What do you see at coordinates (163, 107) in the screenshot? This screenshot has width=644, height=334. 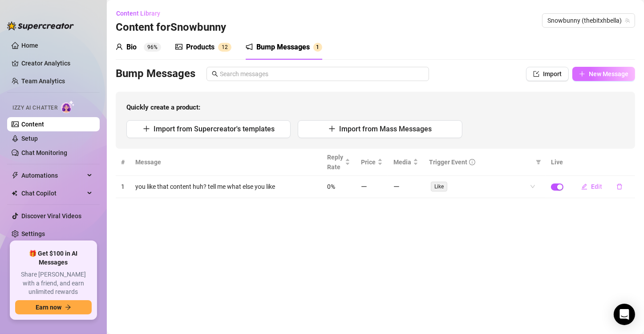 I see `strong: Quickly create a product:` at bounding box center [163, 107].